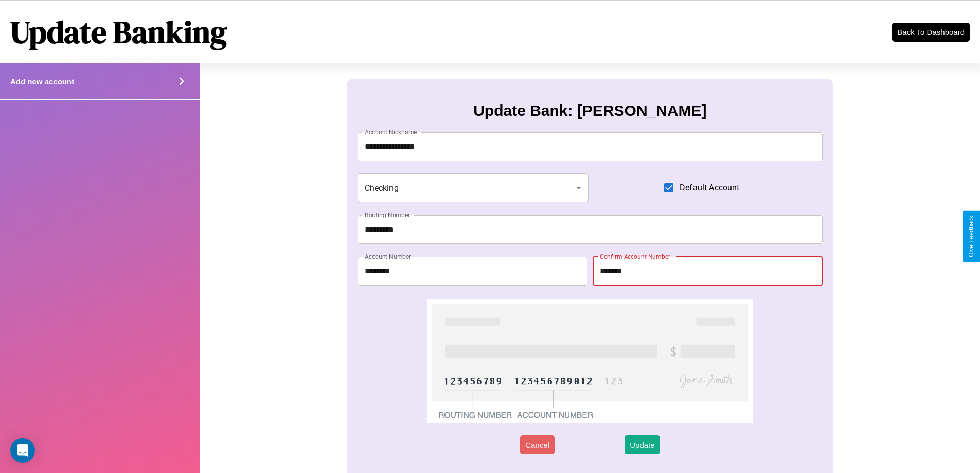 This screenshot has height=473, width=980. Describe the element at coordinates (537, 445) in the screenshot. I see `button: Cancel` at that location.